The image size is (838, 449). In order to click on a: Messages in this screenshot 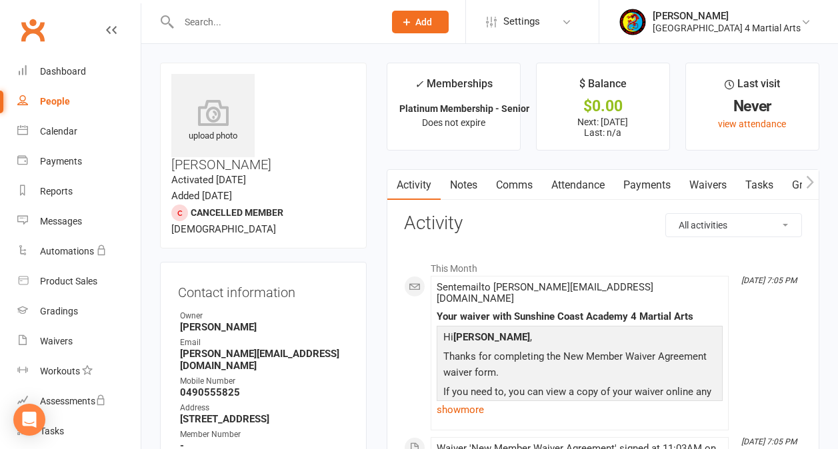, I will do `click(79, 221)`.